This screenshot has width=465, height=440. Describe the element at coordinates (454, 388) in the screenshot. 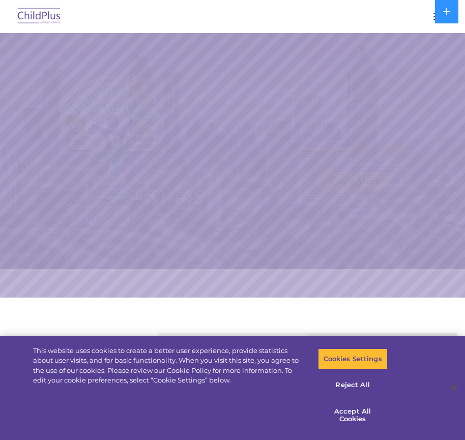

I see `button: Close` at that location.